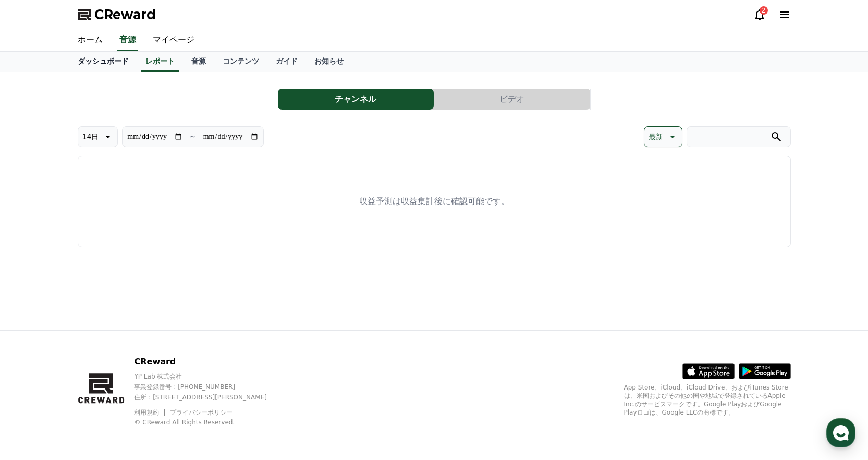 Image resolution: width=868 pixels, height=460 pixels. I want to click on p: 収益予測は収益集計後に確認可能です。, so click(434, 202).